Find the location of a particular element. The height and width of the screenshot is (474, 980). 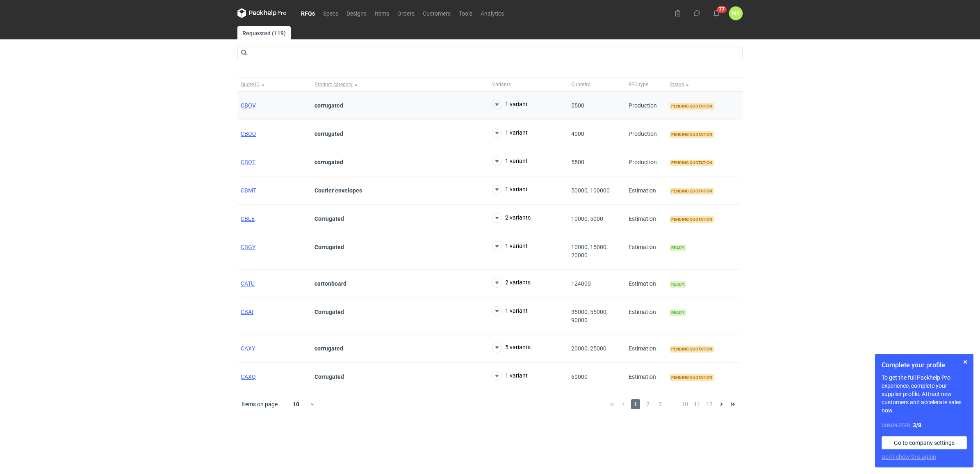

a: CATU is located at coordinates (247, 283).